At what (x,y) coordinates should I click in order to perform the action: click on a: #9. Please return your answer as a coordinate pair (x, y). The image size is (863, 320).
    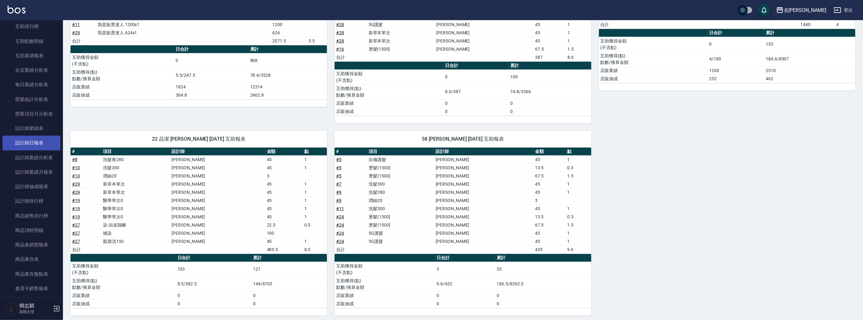
    Looking at the image, I should click on (339, 201).